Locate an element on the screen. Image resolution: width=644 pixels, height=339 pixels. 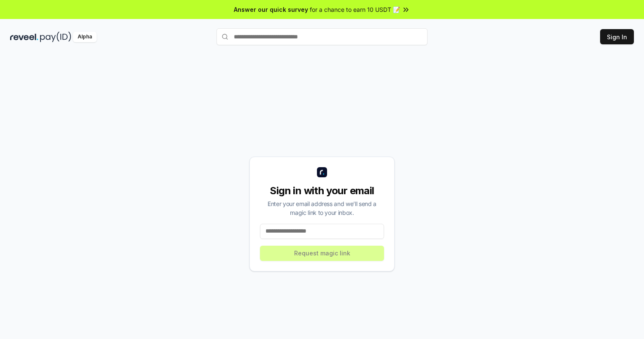
img: reveel_dark is located at coordinates (24, 36).